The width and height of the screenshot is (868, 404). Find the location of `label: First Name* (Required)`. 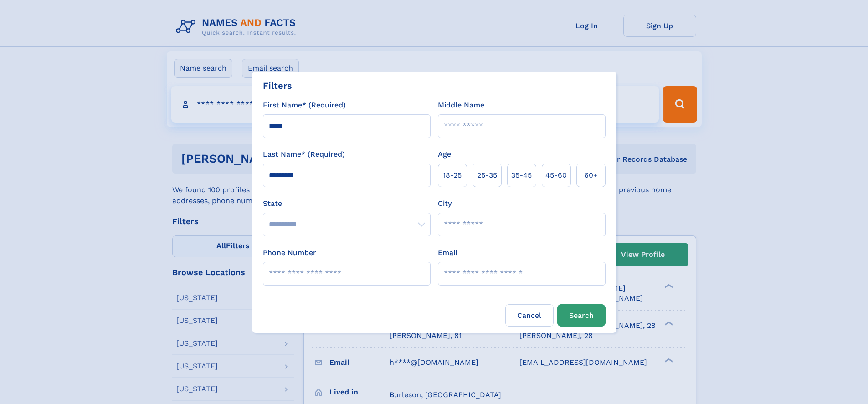

label: First Name* (Required) is located at coordinates (305, 105).